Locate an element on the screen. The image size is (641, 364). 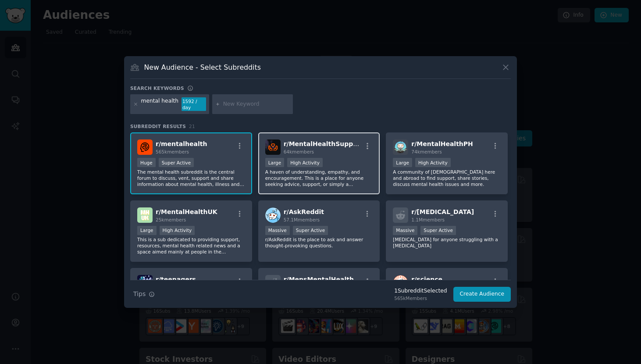
div: mental health is located at coordinates (160, 104).